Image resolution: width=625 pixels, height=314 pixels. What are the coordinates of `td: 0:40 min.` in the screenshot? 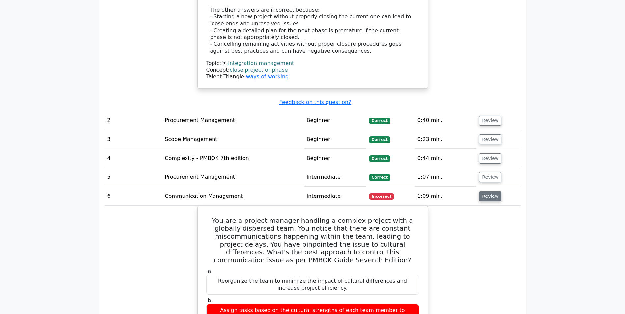 It's located at (446, 121).